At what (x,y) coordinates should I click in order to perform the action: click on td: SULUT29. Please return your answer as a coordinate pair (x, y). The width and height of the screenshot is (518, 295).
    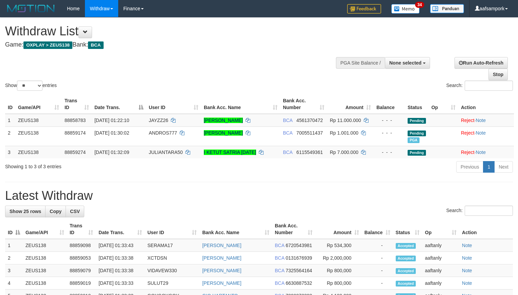
    Looking at the image, I should click on (172, 283).